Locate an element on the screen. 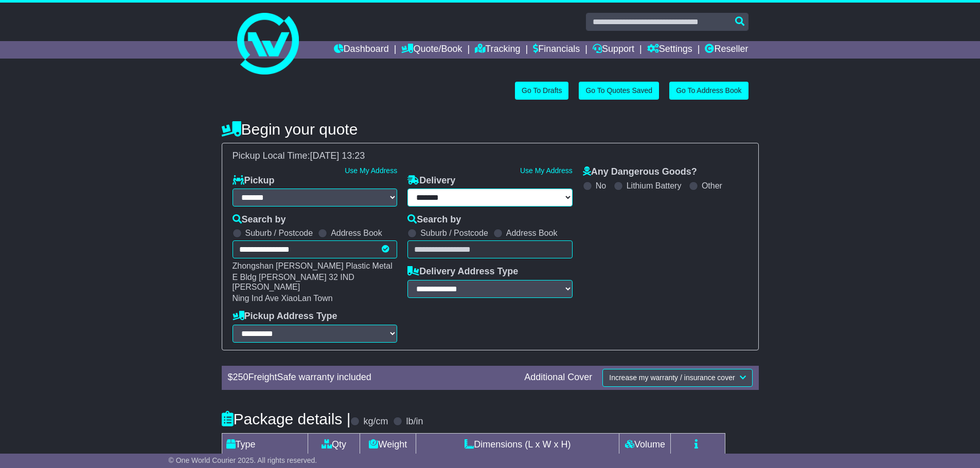  button: Increase my warranty / insurance cover is located at coordinates (677, 378).